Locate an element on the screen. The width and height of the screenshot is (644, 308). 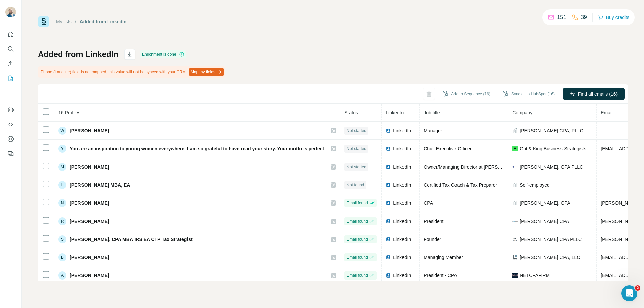
p: 39 is located at coordinates (584, 18).